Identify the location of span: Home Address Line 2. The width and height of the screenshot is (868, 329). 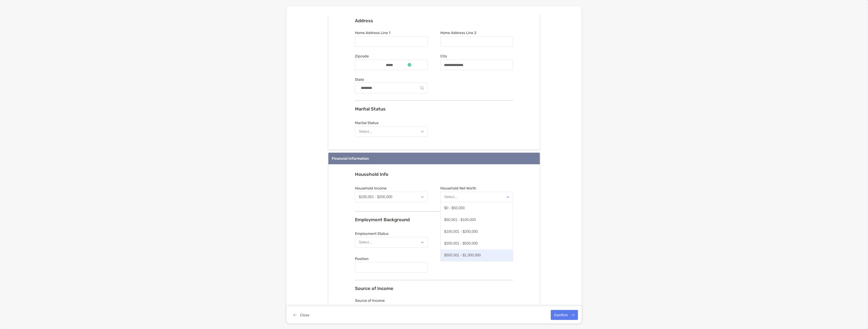
(476, 33).